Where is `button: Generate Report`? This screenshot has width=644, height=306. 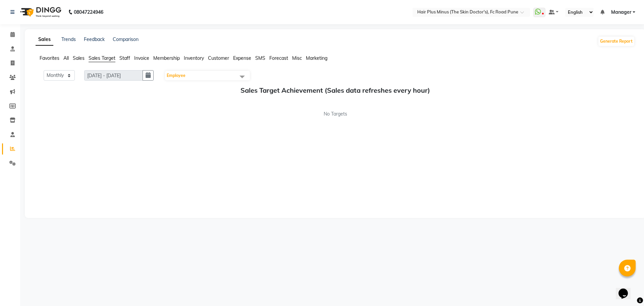
button: Generate Report is located at coordinates (616, 41).